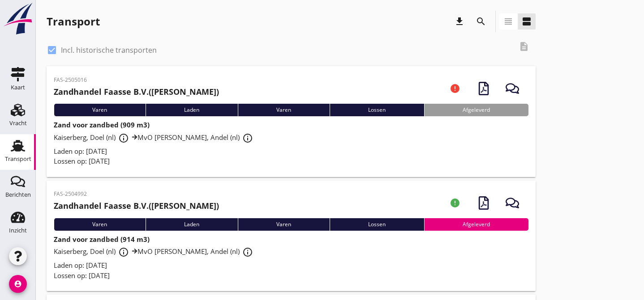 Image resolution: width=644 pixels, height=300 pixels. Describe the element at coordinates (459, 22) in the screenshot. I see `i: download` at that location.